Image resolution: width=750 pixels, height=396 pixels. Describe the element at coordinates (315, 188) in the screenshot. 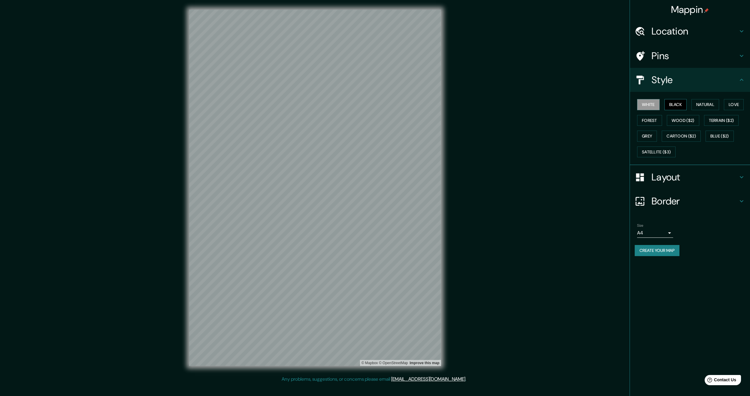

I see `canvas: Map` at that location.